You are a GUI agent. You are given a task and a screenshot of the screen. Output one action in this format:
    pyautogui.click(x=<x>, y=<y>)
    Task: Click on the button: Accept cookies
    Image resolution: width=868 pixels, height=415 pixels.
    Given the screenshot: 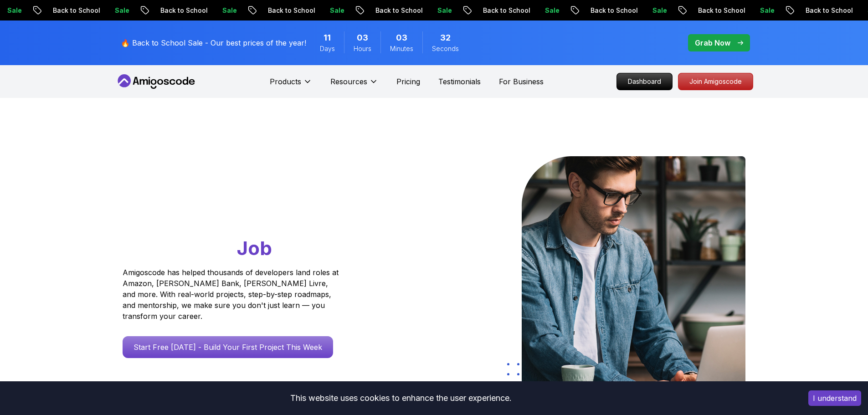 What is the action you would take?
    pyautogui.click(x=835, y=398)
    